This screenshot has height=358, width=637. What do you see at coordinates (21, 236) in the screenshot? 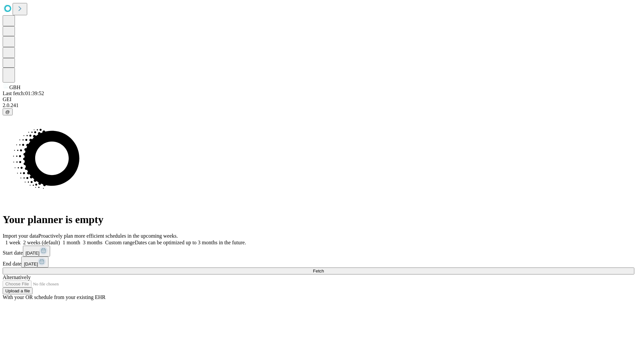
I see `span: Import your data` at bounding box center [21, 236].